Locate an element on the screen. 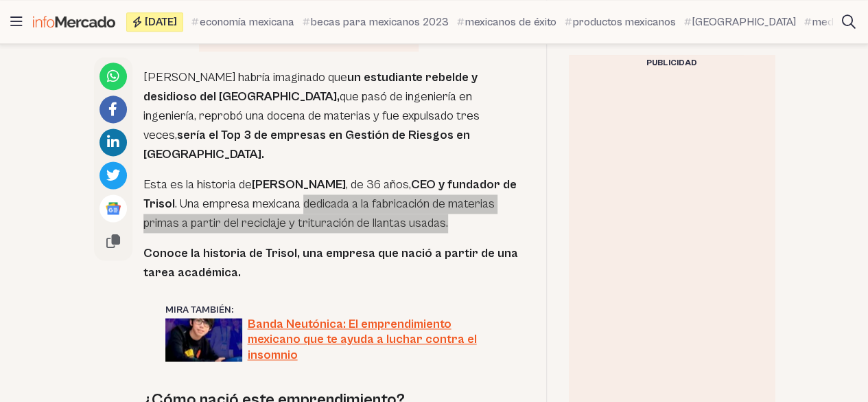 The image size is (868, 402). img: Google News logo is located at coordinates (113, 208).